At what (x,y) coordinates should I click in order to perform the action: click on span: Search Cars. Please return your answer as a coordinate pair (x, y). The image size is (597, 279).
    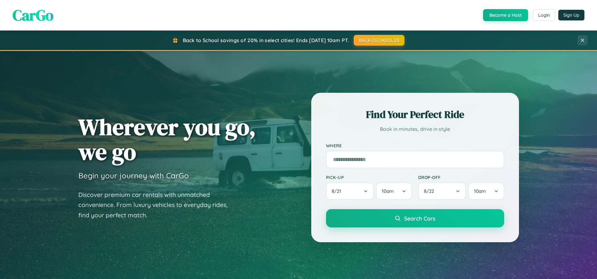
    Looking at the image, I should click on (420, 219).